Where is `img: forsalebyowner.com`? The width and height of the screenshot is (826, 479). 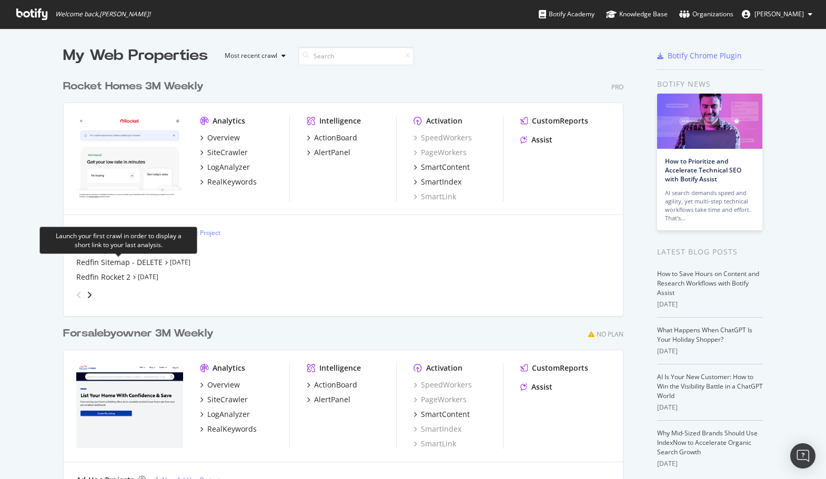
img: forsalebyowner.com is located at coordinates (129, 406).